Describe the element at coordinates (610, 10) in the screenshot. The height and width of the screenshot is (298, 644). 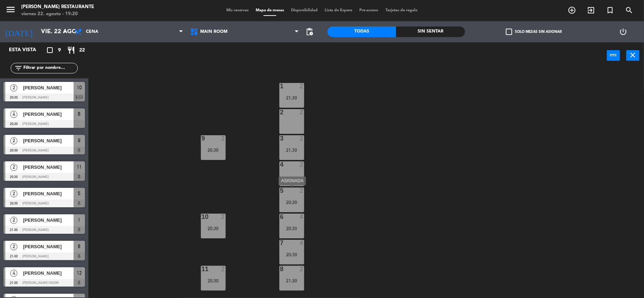
I see `i: turned_in_not` at that location.